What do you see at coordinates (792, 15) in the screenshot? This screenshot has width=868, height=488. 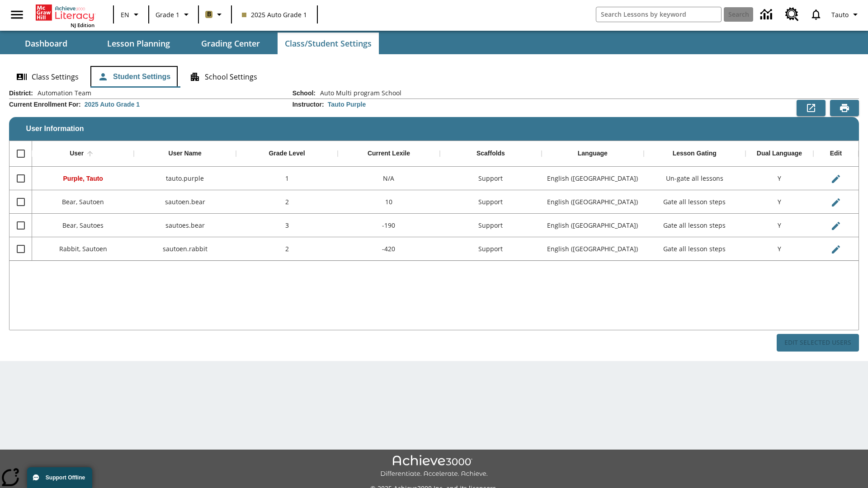 I see `a: Resource Center, Will open in new tab` at bounding box center [792, 15].